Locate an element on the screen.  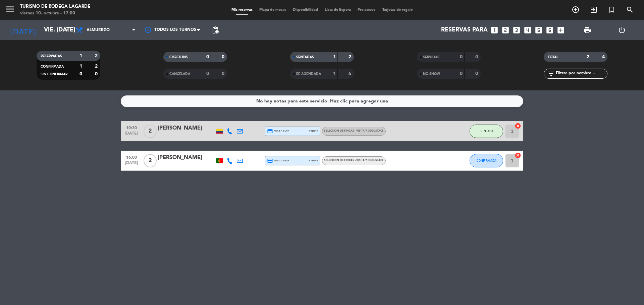
span: Mapa de mesas is located at coordinates (273, 9).